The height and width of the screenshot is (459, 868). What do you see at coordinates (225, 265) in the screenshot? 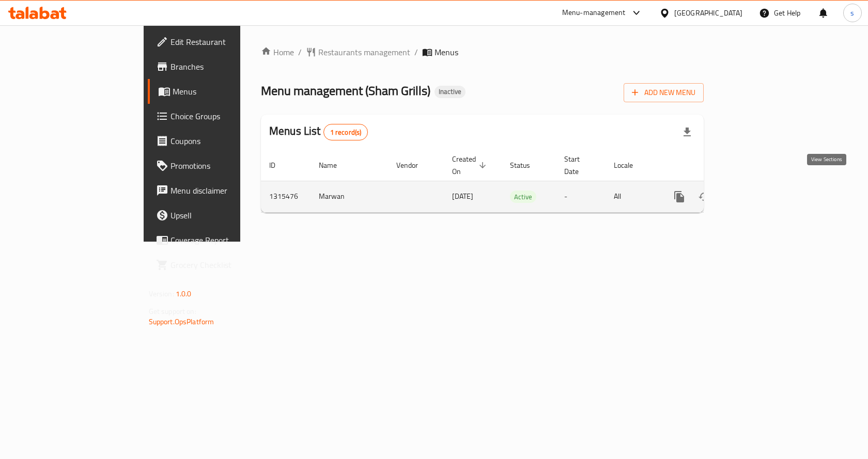
I see `span: Grocery Checklist` at bounding box center [225, 265].